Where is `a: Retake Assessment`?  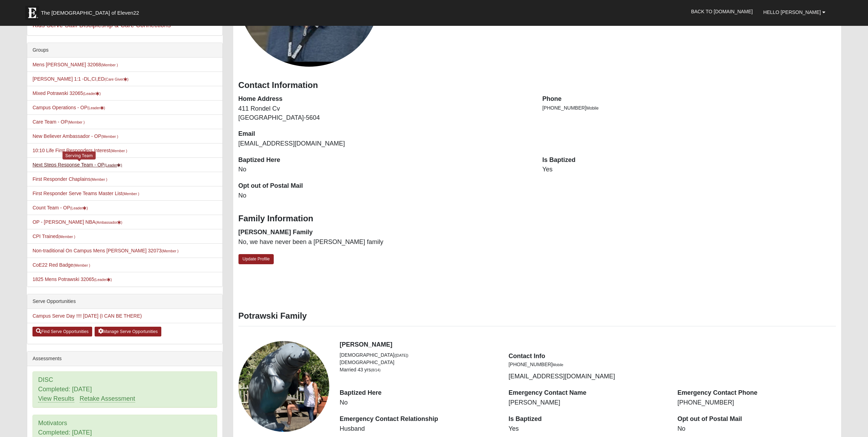 a: Retake Assessment is located at coordinates (107, 399).